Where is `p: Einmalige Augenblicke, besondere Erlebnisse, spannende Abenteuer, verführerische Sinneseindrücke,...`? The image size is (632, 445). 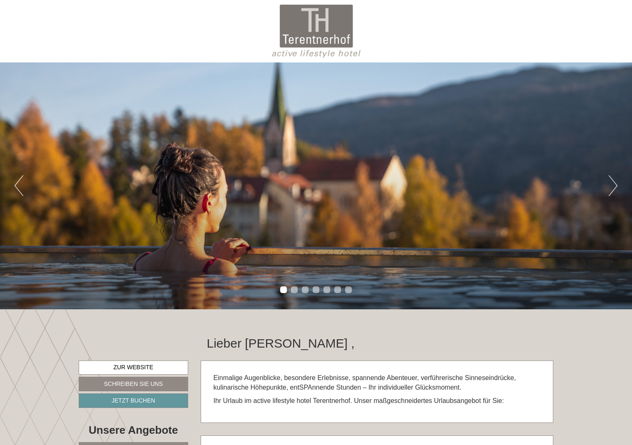
p: Einmalige Augenblicke, besondere Erlebnisse, spannende Abenteuer, verführerische Sinneseindrücke,... is located at coordinates (377, 383).